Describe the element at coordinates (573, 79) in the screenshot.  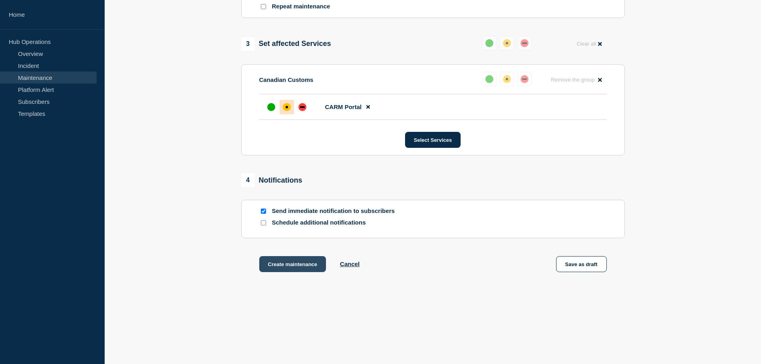
I see `span: Remove the group` at that location.